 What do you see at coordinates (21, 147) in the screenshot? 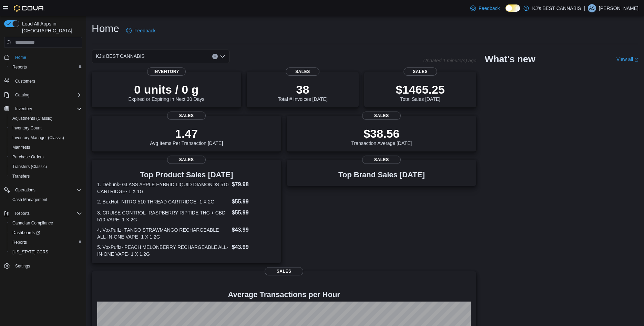
I see `a: Manifests` at bounding box center [21, 147].